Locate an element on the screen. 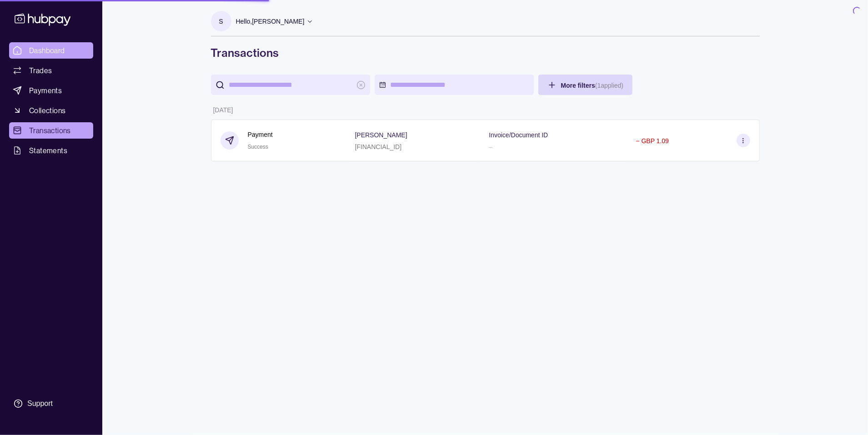 Image resolution: width=868 pixels, height=435 pixels. p: S is located at coordinates (220, 21).